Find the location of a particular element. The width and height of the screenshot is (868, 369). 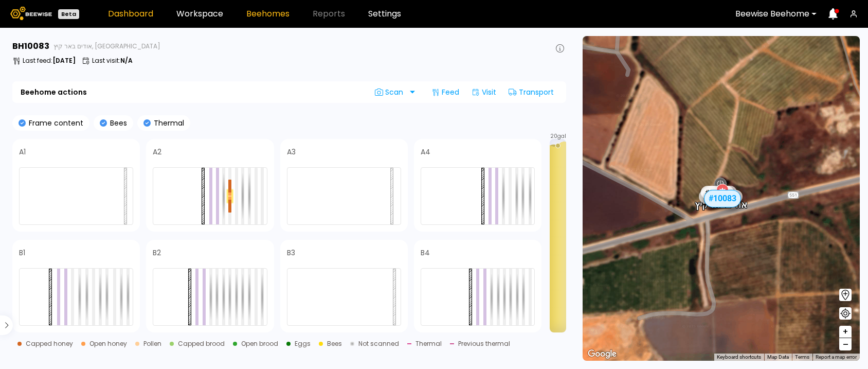

img: Google is located at coordinates (602, 354).